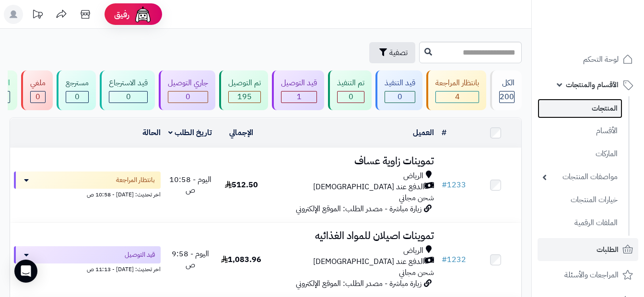 This screenshot has height=297, width=644. What do you see at coordinates (350, 90) in the screenshot?
I see `a: تم التنفيذ 0` at bounding box center [350, 90].